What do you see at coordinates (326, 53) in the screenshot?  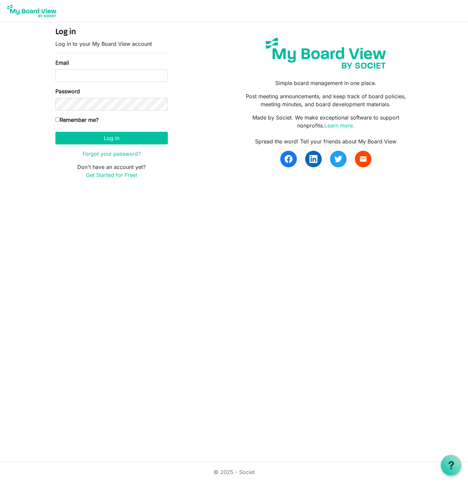 I see `img: my-board-view-societ.svg` at bounding box center [326, 53].